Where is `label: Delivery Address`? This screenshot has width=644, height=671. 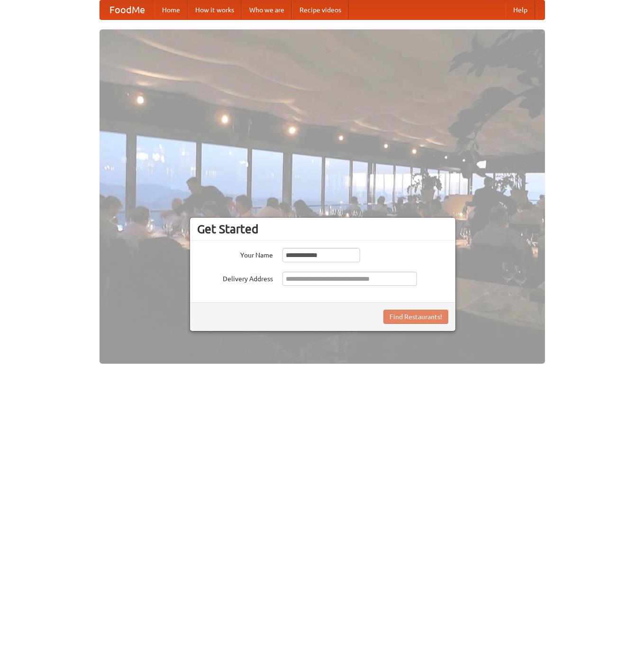 label: Delivery Address is located at coordinates (235, 277).